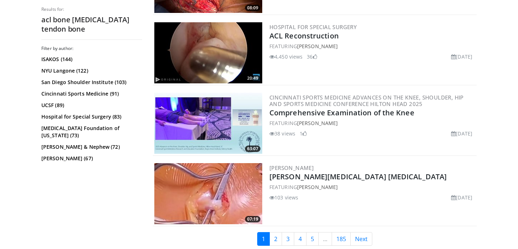  What do you see at coordinates (312, 57) in the screenshot?
I see `li: 36` at bounding box center [312, 57].